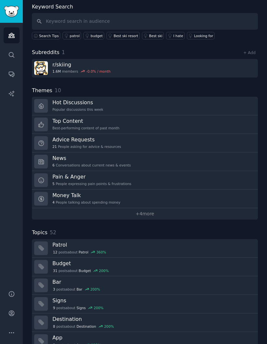 This screenshot has height=344, width=267. What do you see at coordinates (145, 286) in the screenshot?
I see `a: Bar3postsaboutBar200%` at bounding box center [145, 286].